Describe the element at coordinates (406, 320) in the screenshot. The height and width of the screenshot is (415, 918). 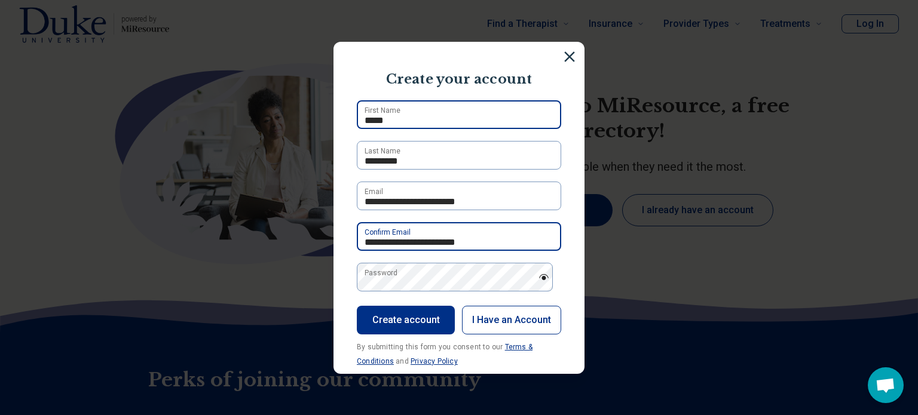
I see `button: Create account` at that location.